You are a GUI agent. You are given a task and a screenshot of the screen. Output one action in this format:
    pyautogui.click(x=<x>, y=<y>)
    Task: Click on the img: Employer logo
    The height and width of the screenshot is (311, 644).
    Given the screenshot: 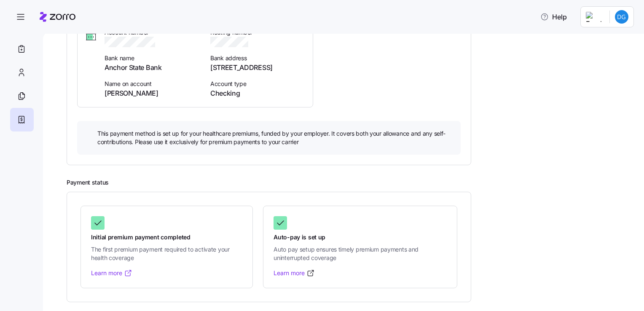 What is the action you would take?
    pyautogui.click(x=594, y=17)
    